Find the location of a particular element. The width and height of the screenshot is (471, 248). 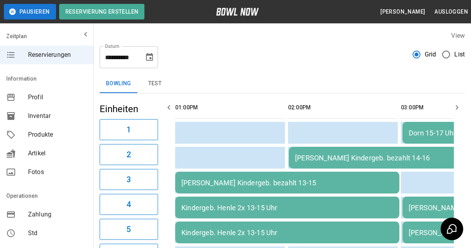

h6: 2 is located at coordinates (128, 155).